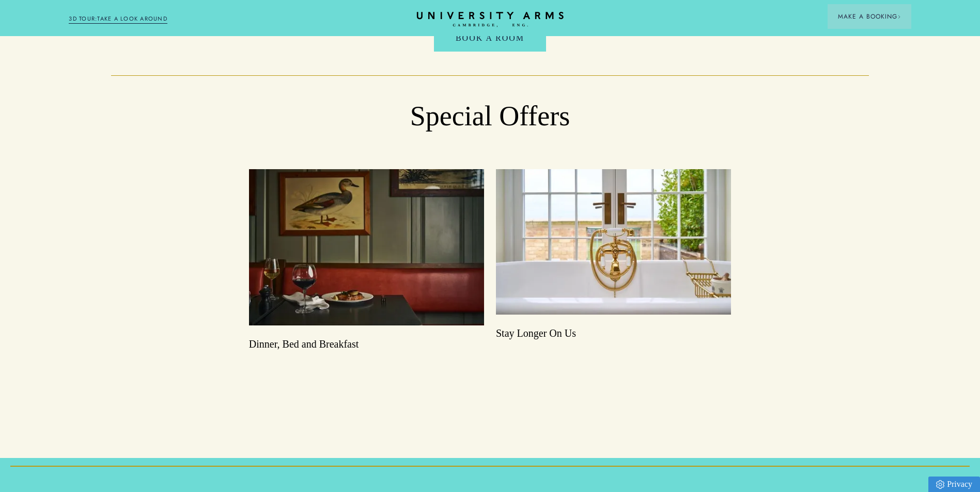 The image size is (980, 492). Describe the element at coordinates (366, 260) in the screenshot. I see `a: Dinner, Bed and Breakfast` at that location.